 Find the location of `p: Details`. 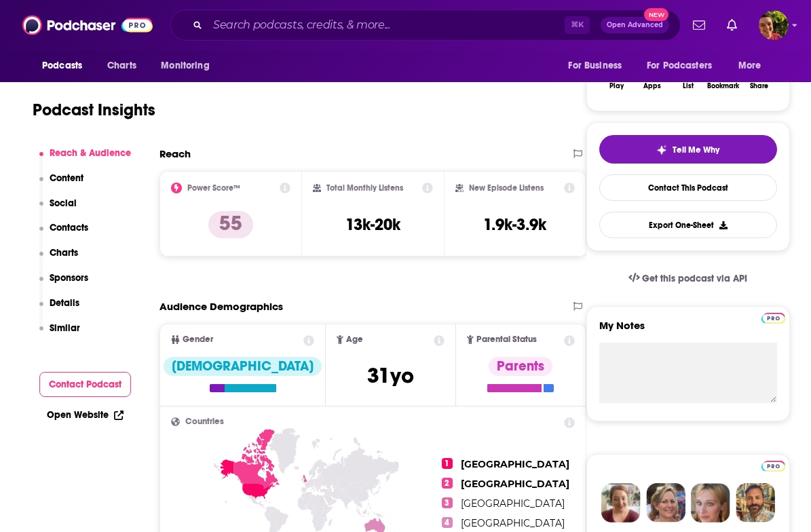

p: Details is located at coordinates (64, 303).